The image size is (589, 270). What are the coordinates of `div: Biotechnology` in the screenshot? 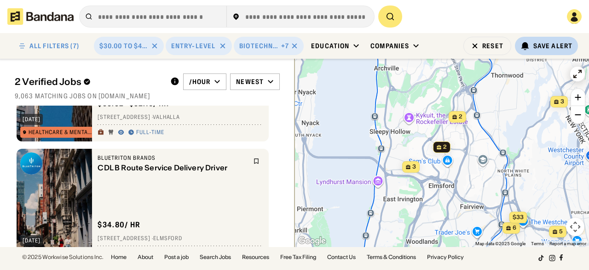 It's located at (259, 46).